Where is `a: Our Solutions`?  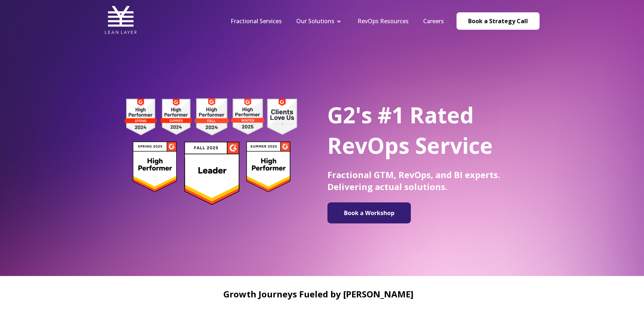 a: Our Solutions is located at coordinates (315, 21).